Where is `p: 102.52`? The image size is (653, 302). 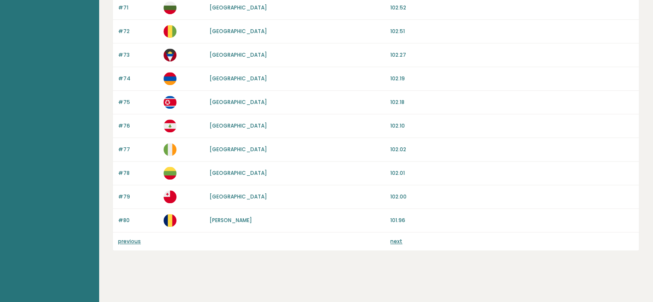
p: 102.52 is located at coordinates (512, 8).